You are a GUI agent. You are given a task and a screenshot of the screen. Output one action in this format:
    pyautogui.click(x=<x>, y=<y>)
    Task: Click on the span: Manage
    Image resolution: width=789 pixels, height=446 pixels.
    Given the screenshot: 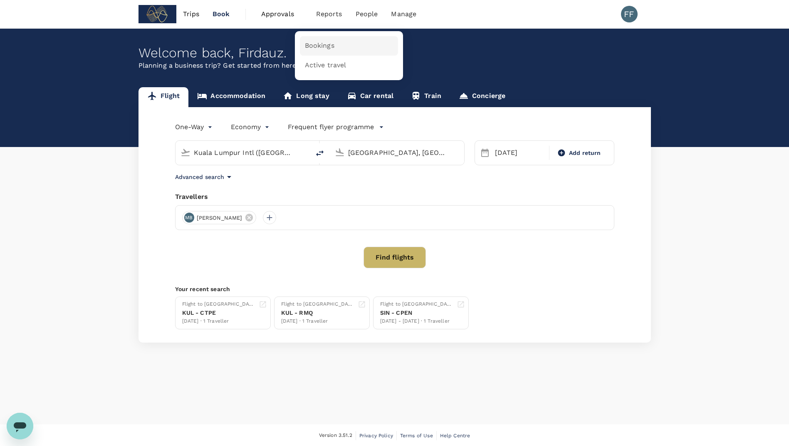 What is the action you would take?
    pyautogui.click(x=403, y=14)
    